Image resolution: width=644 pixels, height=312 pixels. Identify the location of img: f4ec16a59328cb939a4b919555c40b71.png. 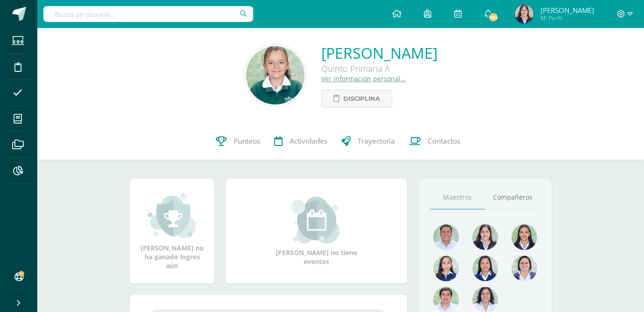
(446, 237).